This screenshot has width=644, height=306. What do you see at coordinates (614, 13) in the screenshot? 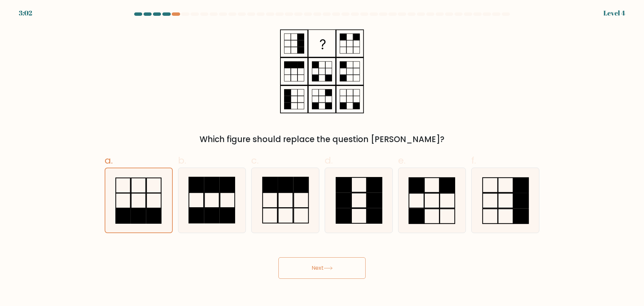
I see `div: Level 4` at bounding box center [614, 13].